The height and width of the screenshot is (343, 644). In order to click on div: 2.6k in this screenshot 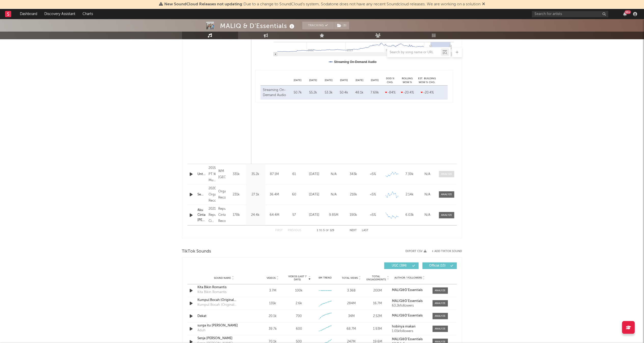, I will do `click(299, 303)`.